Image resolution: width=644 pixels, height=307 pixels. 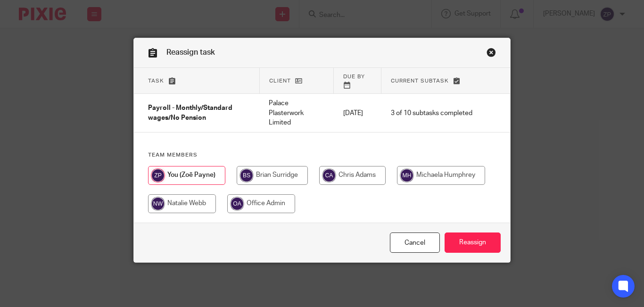 I want to click on h4: Team members, so click(x=322, y=155).